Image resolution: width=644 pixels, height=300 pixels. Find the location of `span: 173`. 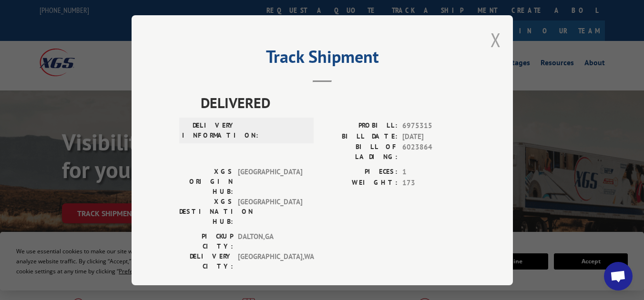

span: 173 is located at coordinates (434, 182).